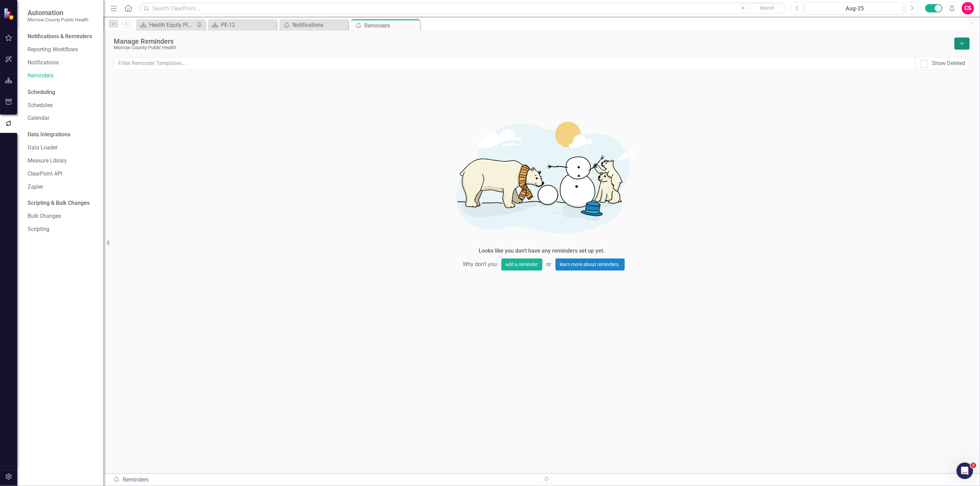 The width and height of the screenshot is (980, 486). I want to click on a: PE-12, so click(243, 25).